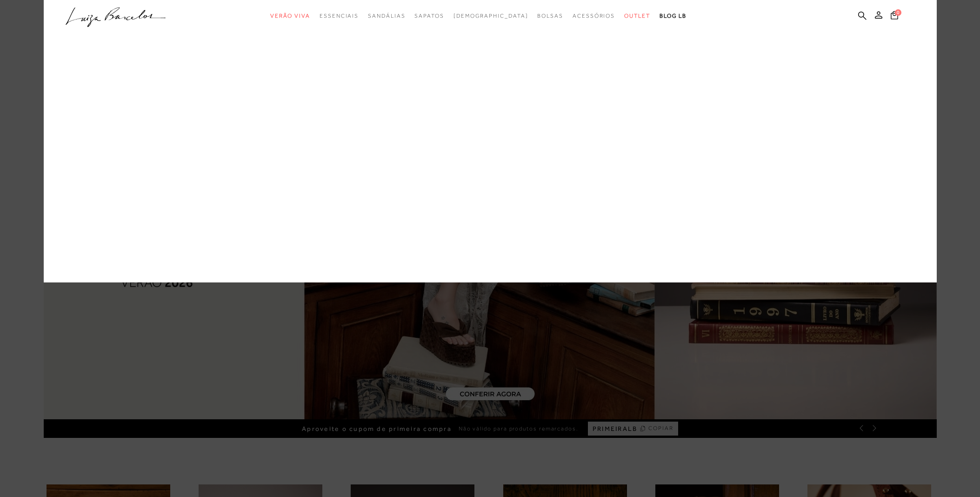 The image size is (980, 497). What do you see at coordinates (387, 16) in the screenshot?
I see `span: Sandálias` at bounding box center [387, 16].